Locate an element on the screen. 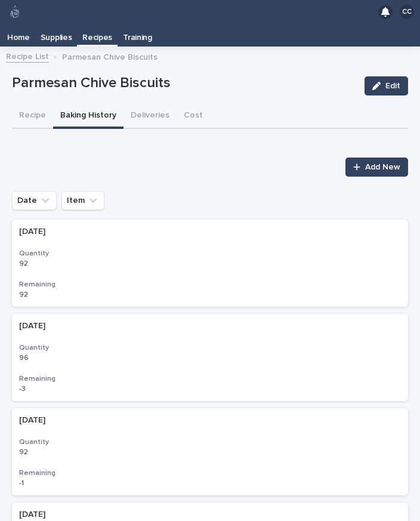  p: -3 is located at coordinates (23, 387).